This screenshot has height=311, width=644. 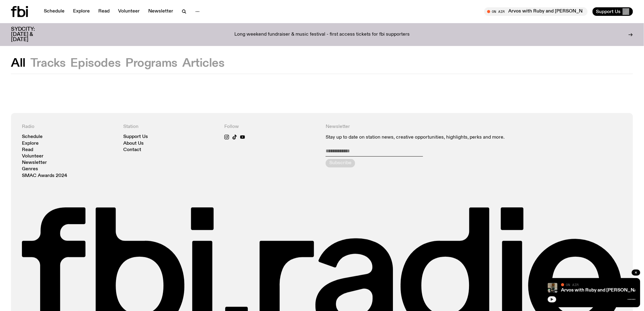 What do you see at coordinates (170, 127) in the screenshot?
I see `h4: Station` at bounding box center [170, 127].